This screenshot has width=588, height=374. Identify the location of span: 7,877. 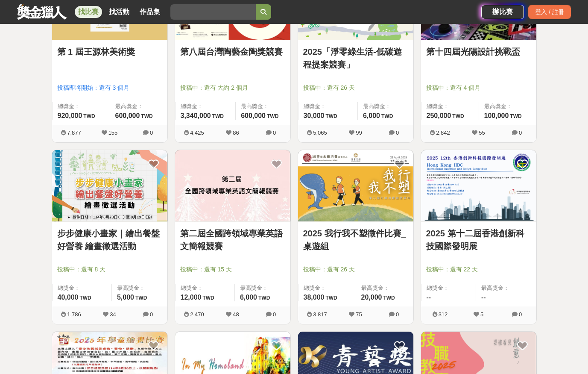
(74, 132).